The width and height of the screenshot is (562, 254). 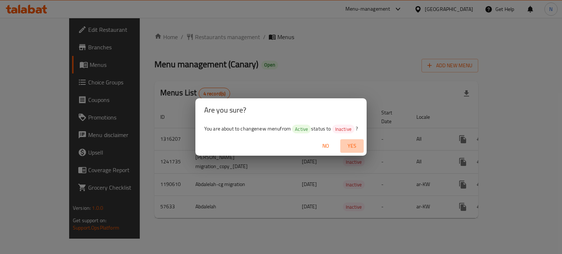 I want to click on span: Active, so click(x=301, y=129).